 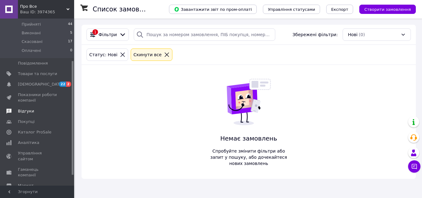 I want to click on span: 0, so click(x=71, y=51).